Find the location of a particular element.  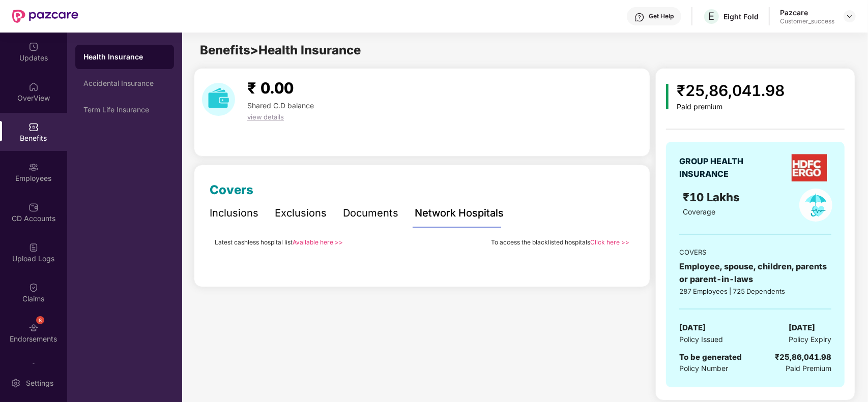

img: svg+xml;base64,PHN2ZyBpZD0iQ2xhaW0iIHhtbG5zPSJodHRwOi8vd3d3LnczLm9yZy8yMDAwL3N2ZyIgd2lkdGg9IjIwIi... is located at coordinates (33, 288).